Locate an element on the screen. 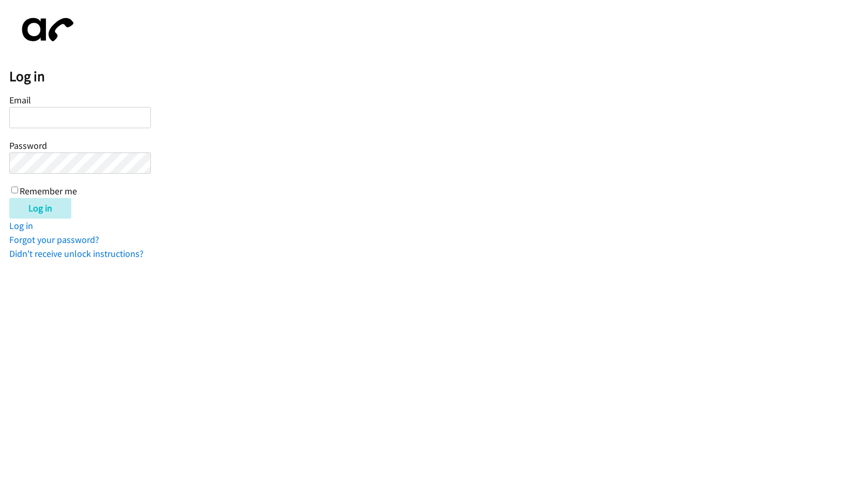  input: Log in is located at coordinates (40, 208).